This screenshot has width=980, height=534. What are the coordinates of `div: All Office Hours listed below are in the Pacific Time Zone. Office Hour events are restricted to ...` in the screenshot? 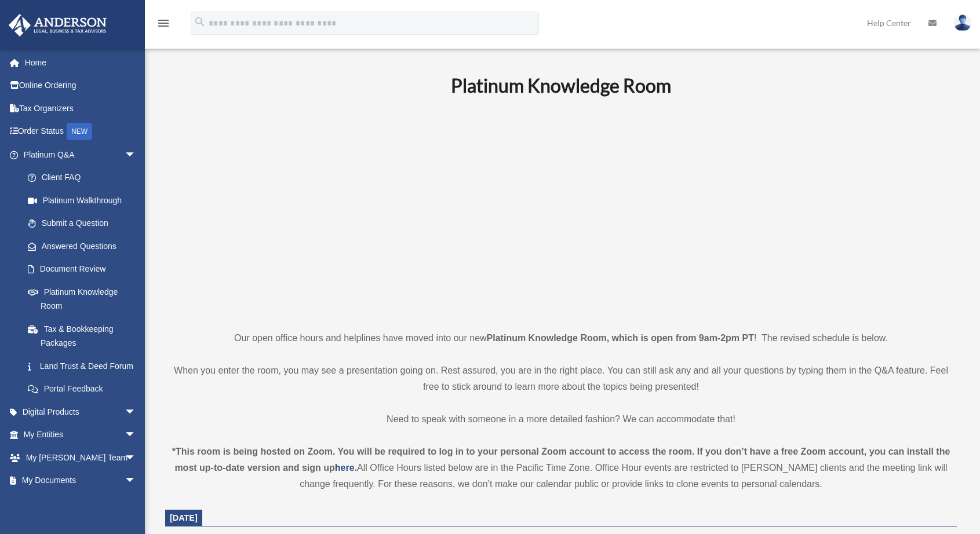 It's located at (561, 468).